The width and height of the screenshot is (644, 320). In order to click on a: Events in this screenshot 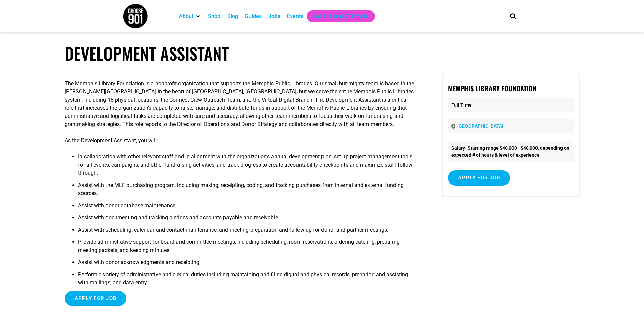, I will do `click(295, 16)`.